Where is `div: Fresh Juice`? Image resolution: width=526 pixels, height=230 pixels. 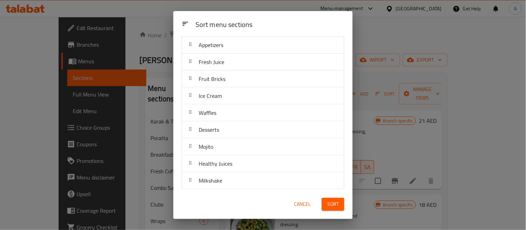 div: Fresh Juice is located at coordinates (263, 62).